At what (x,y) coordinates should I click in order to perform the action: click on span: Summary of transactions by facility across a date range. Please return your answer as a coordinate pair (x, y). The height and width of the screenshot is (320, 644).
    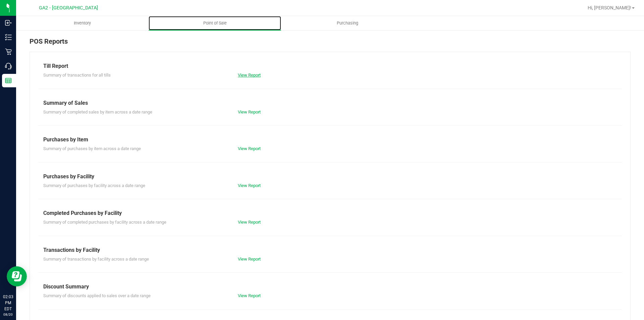
    Looking at the image, I should click on (96, 259).